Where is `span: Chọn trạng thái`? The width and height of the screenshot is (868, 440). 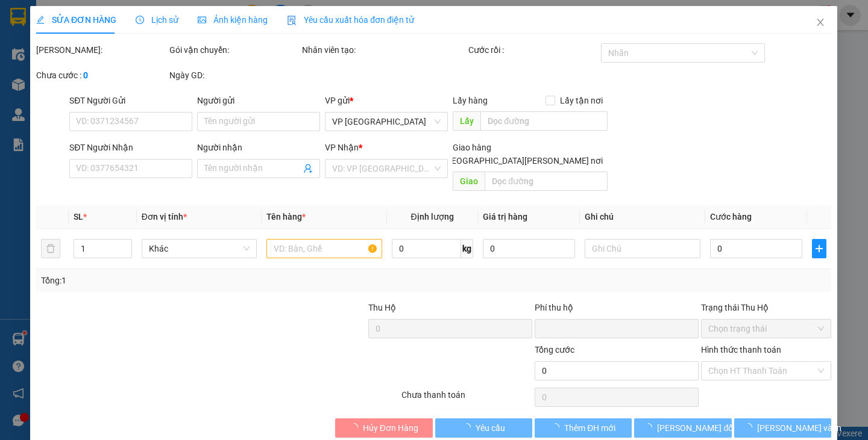 span: Chọn trạng thái is located at coordinates (766, 329).